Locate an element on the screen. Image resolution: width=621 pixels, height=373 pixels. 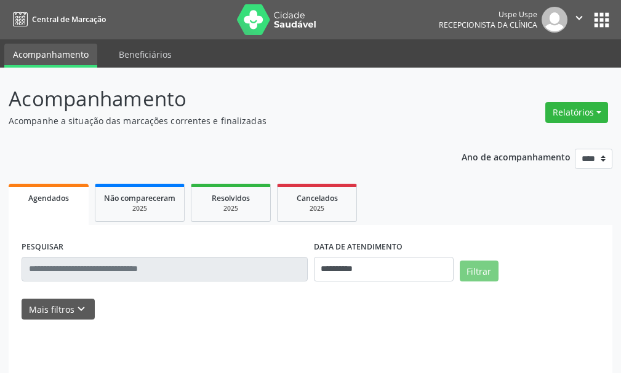
button: Filtrar is located at coordinates (478, 271).